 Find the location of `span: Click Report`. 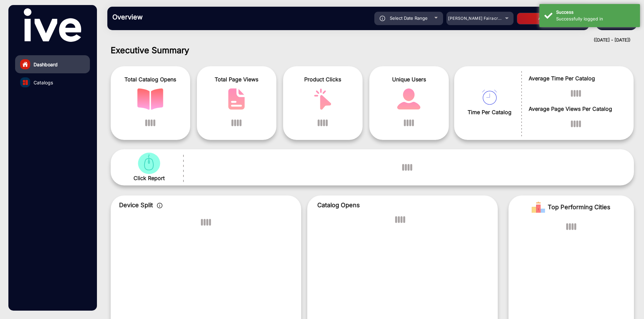

span: Click Report is located at coordinates (149, 178).